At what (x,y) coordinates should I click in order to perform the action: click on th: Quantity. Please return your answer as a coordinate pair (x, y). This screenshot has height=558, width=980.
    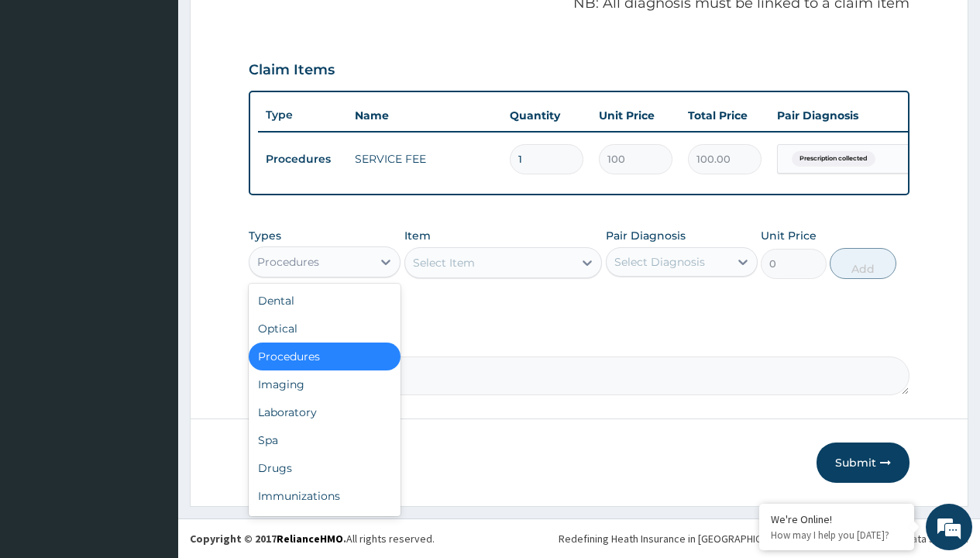
    Looking at the image, I should click on (546, 115).